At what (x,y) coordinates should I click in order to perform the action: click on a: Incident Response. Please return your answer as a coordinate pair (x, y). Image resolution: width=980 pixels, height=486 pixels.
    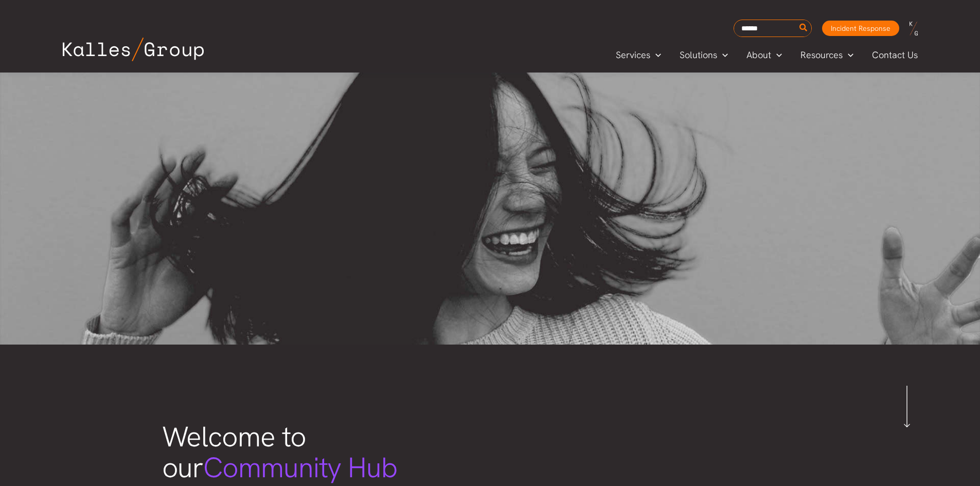
    Looking at the image, I should click on (861, 28).